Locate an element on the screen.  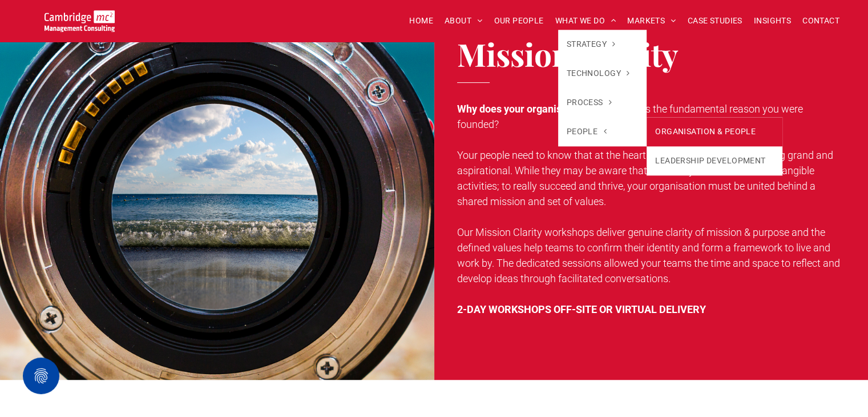
span: Your people need to know that at the heart of what they do lies something grand and aspirational.... is located at coordinates (645, 178).